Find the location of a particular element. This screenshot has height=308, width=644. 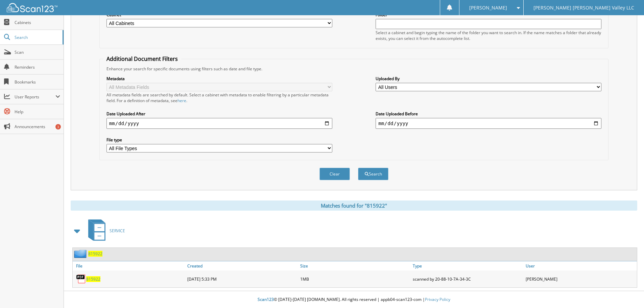

div: scanned by 20-88-10-7A-34-3C is located at coordinates (467, 279).